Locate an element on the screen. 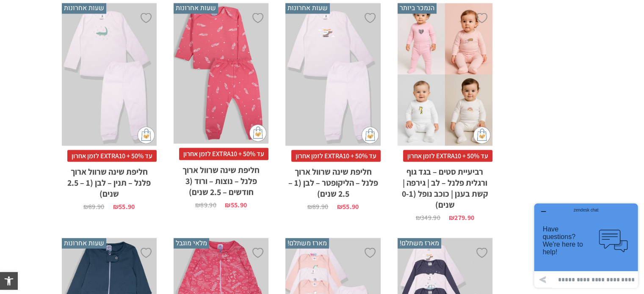  a: שעות אחרונות חליפת שינה שרוול ארוך פלנל - תנין - לבן (1 - 2.5 שנים) עד 50% + EXTRA10 לזמן אחרוןחל... is located at coordinates (109, 107).